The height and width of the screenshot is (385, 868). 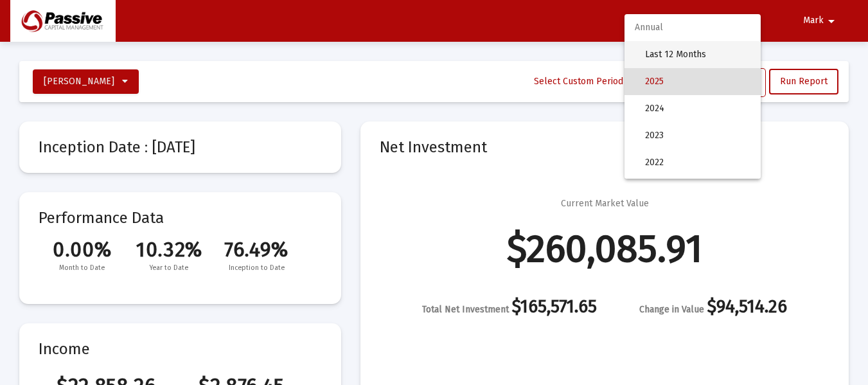 I want to click on span: 2025, so click(x=698, y=82).